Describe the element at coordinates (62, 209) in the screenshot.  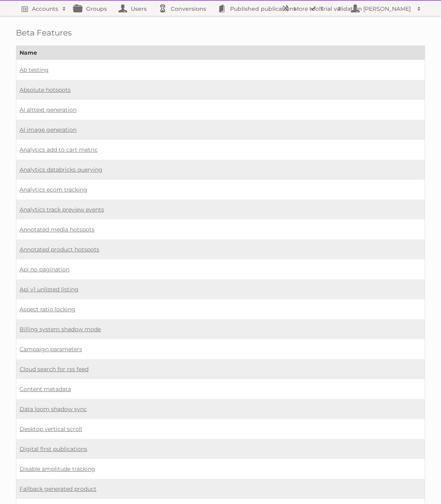
I see `a: Analytics track preview events` at that location.